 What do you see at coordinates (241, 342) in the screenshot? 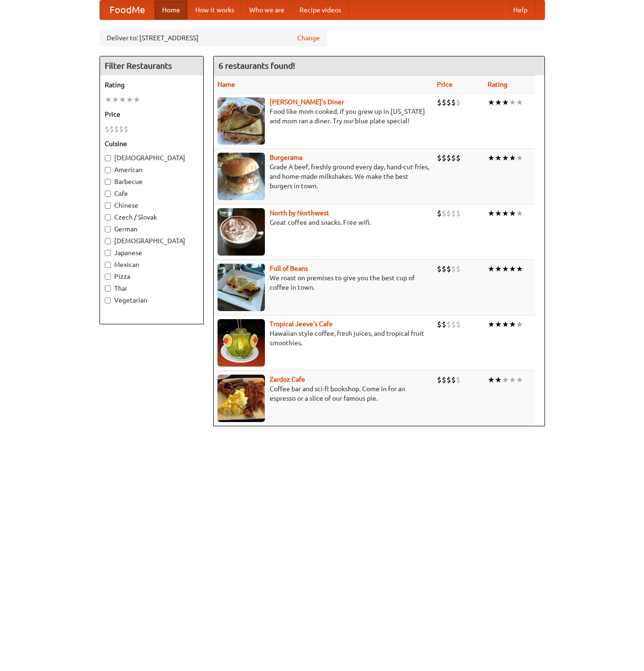
I see `img: jeeves.jpg` at bounding box center [241, 342].